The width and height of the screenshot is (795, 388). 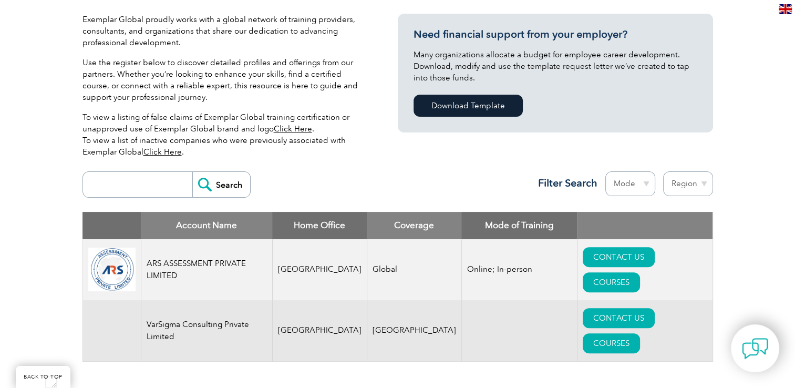 I want to click on a: BACK TO TOP, so click(x=43, y=377).